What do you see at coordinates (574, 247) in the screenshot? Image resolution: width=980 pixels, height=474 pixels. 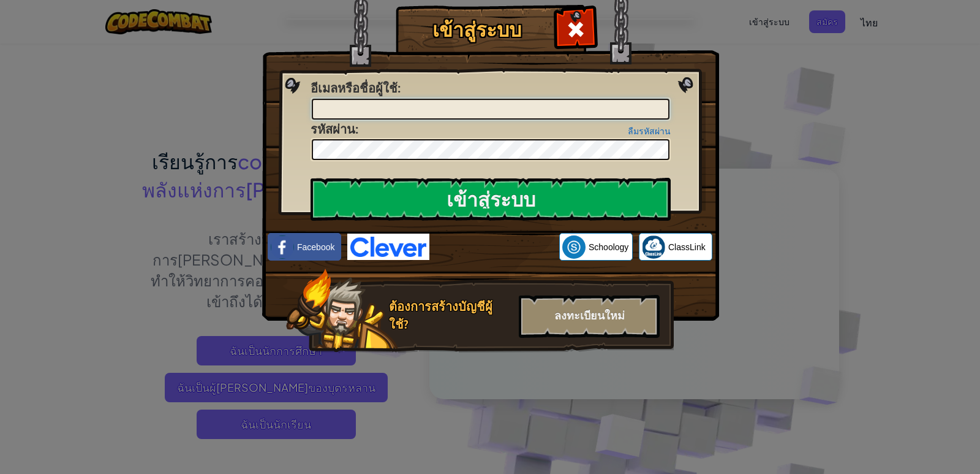 I see `img: schoology.png` at bounding box center [574, 247].